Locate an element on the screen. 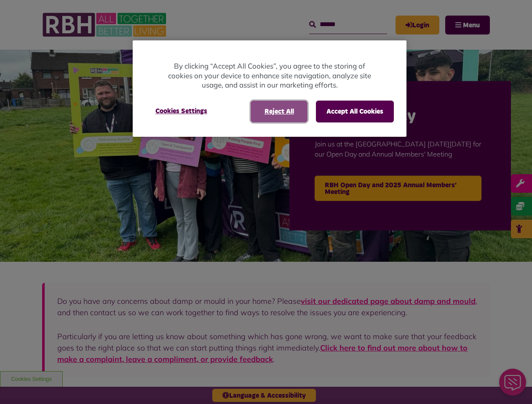  p: By clicking “Accept All Cookies”, you agree to the storing of cookies on your device to enhance s... is located at coordinates (269, 75).